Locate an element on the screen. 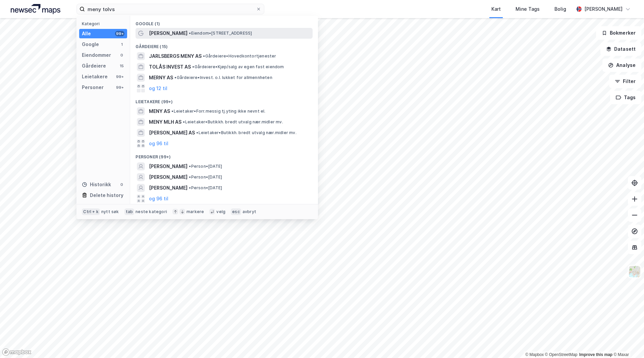  div: Gårdeiere (15) is located at coordinates (224, 45).